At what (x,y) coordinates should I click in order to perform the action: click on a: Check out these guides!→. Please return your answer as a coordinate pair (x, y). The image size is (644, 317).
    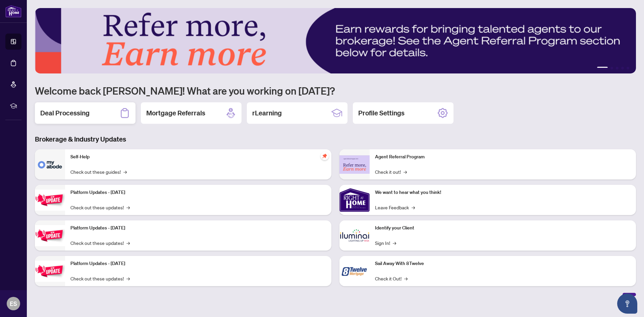
    Looking at the image, I should click on (98, 172).